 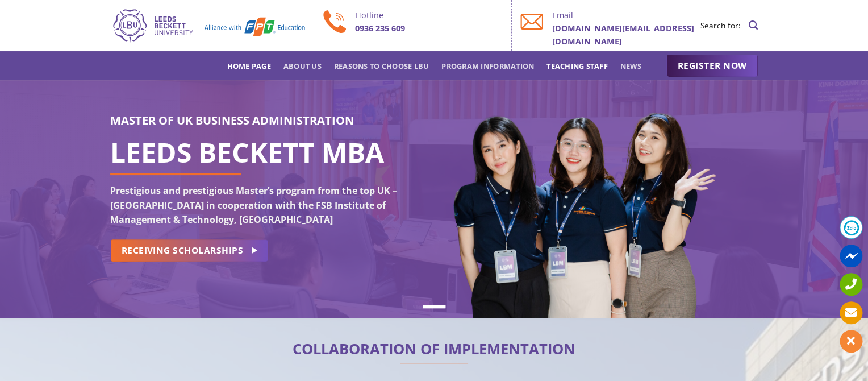 I want to click on a: Teaching staff, so click(x=577, y=66).